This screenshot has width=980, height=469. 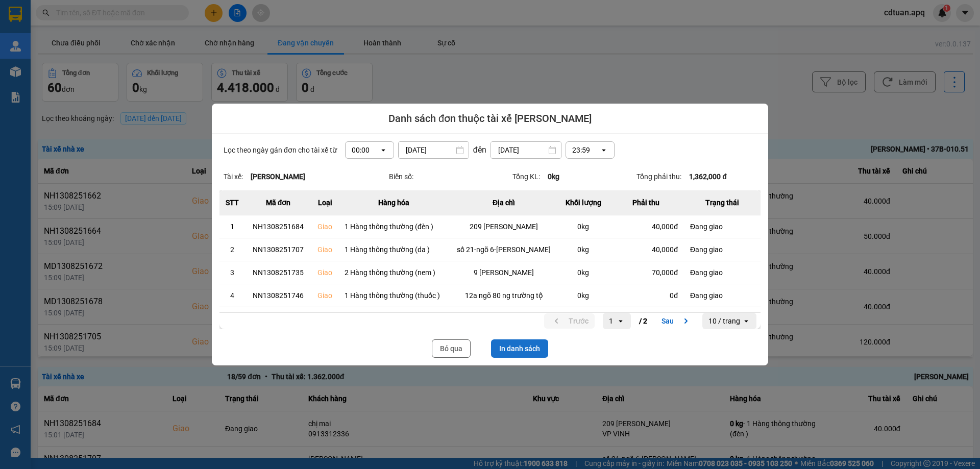 I want to click on div: 4, so click(x=233, y=295).